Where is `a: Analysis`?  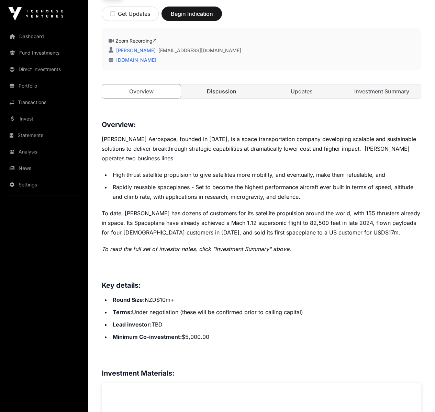 a: Analysis is located at coordinates (44, 152).